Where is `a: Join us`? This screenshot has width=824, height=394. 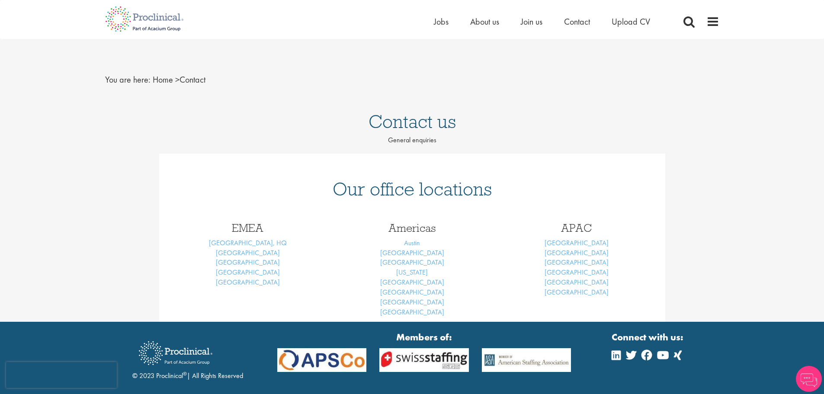
a: Join us is located at coordinates (531, 22).